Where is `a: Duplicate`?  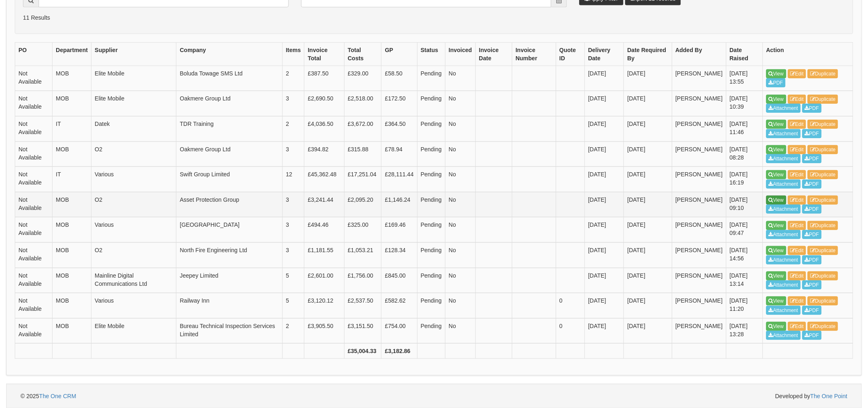 a: Duplicate is located at coordinates (823, 301).